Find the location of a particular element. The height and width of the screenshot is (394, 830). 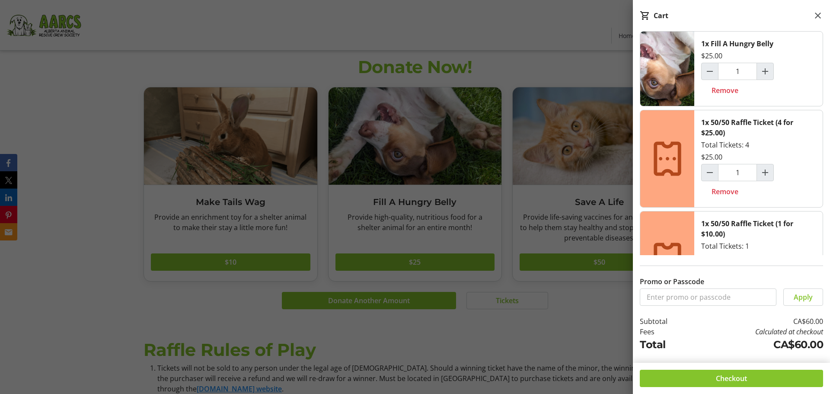

input: 50/50 Raffle Ticket (4 for $25.00) Quantity is located at coordinates (737, 172).